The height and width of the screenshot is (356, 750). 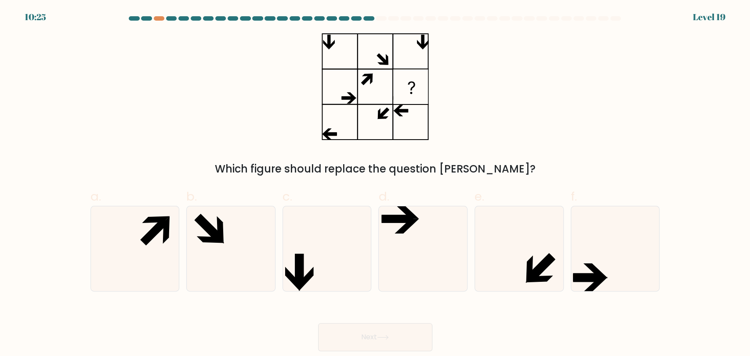 I want to click on span: e., so click(x=479, y=196).